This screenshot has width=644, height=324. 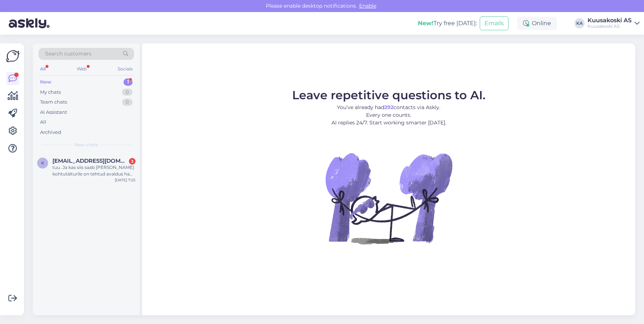 What do you see at coordinates (125, 69) in the screenshot?
I see `div: Socials` at bounding box center [125, 69].